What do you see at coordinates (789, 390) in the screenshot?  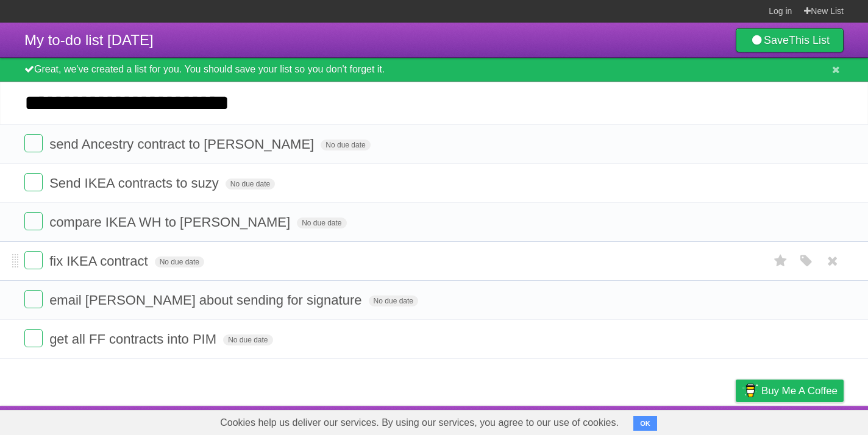 I see `a: Buy me a coffee` at bounding box center [789, 390].